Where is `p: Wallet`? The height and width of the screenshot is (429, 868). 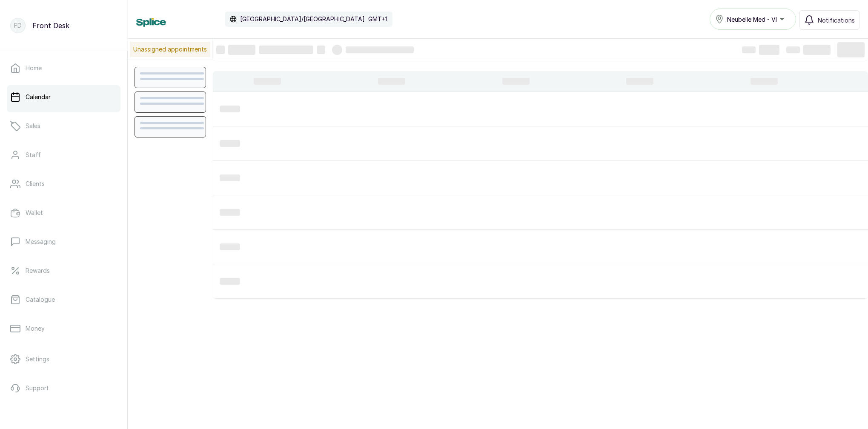 p: Wallet is located at coordinates (34, 213).